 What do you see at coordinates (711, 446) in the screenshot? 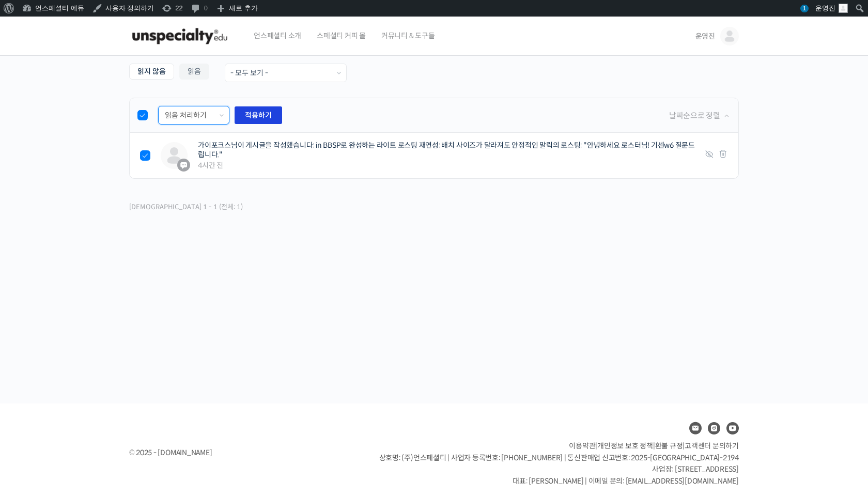
I see `span: 고객센터 문의하기` at bounding box center [711, 446].